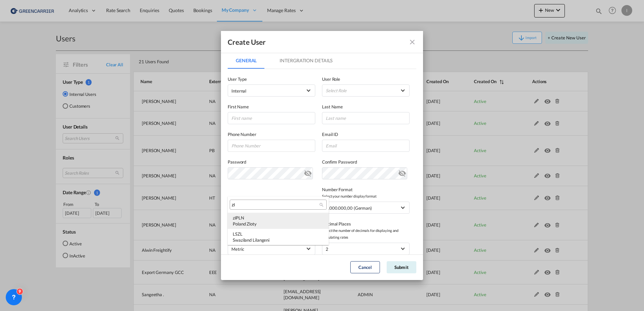 Image resolution: width=644 pixels, height=311 pixels. Describe the element at coordinates (234, 234) in the screenshot. I see `span: L` at that location.